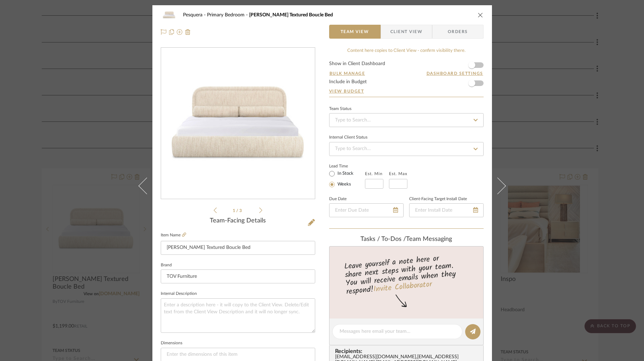 This screenshot has width=644, height=361. I want to click on span: Primary Bedroom, so click(228, 15).